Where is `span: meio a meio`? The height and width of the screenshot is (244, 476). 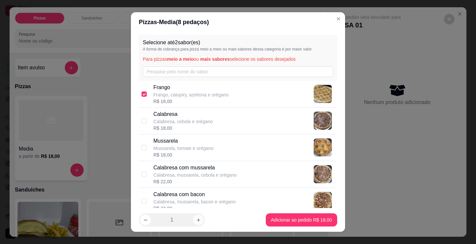
span: meio a meio is located at coordinates (180, 59).